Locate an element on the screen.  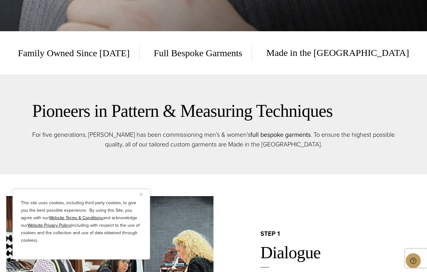
span: Full Bespoke Garments is located at coordinates (198, 53).